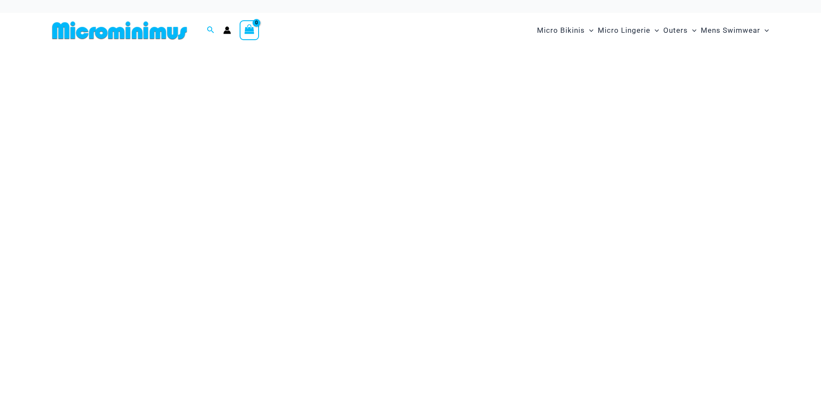 This screenshot has width=821, height=413. What do you see at coordinates (227, 30) in the screenshot?
I see `a: Account icon link` at bounding box center [227, 30].